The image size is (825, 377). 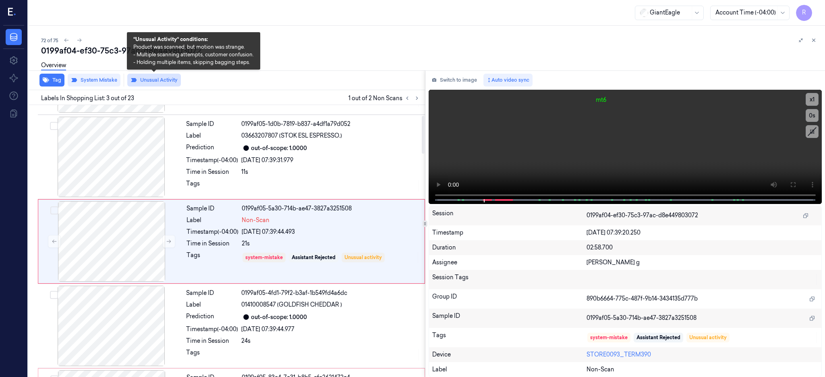 I want to click on button: Tag, so click(x=52, y=80).